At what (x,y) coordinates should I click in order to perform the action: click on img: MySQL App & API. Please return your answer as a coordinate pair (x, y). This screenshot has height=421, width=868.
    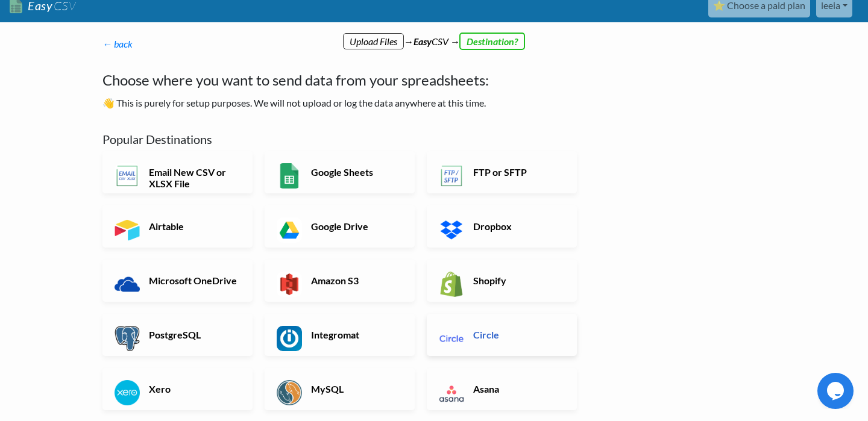
    Looking at the image, I should click on (290, 393).